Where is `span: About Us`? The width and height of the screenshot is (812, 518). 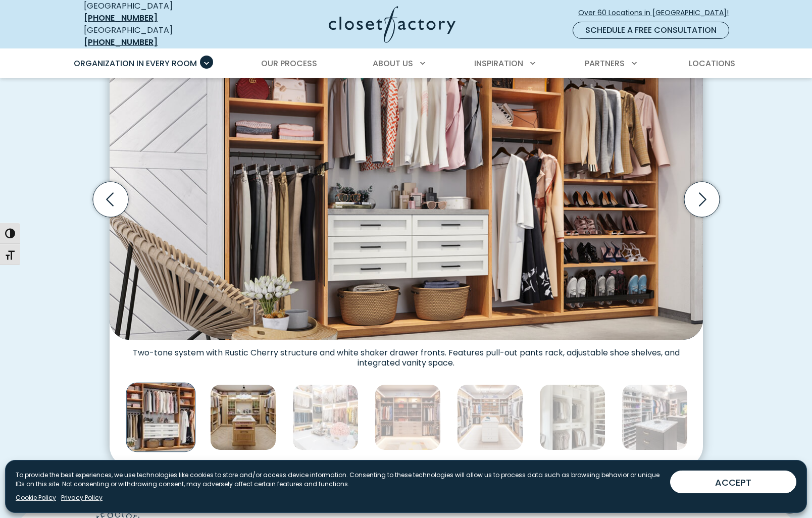
span: About Us is located at coordinates (393, 63).